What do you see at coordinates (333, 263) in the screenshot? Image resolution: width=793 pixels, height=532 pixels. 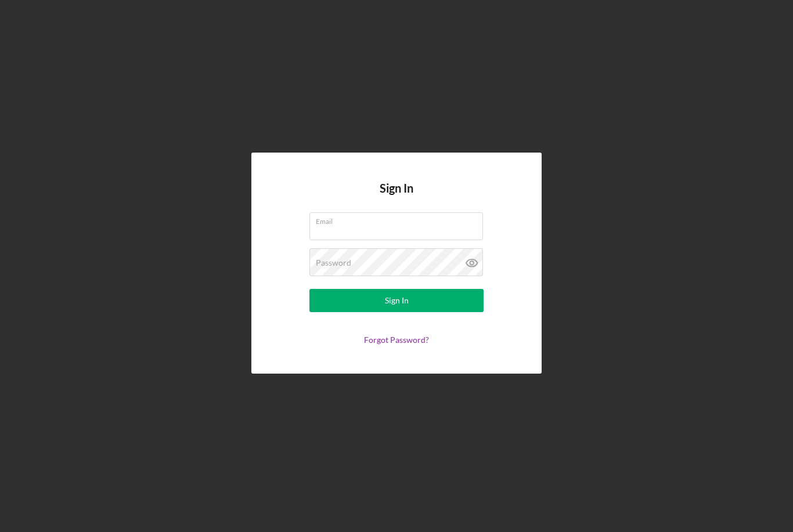 I see `label: Password` at bounding box center [333, 263].